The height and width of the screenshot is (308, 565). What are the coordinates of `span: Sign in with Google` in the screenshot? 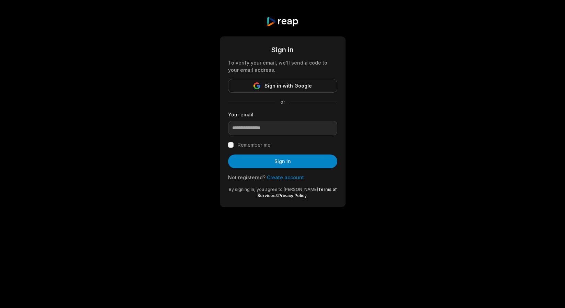 It's located at (288, 86).